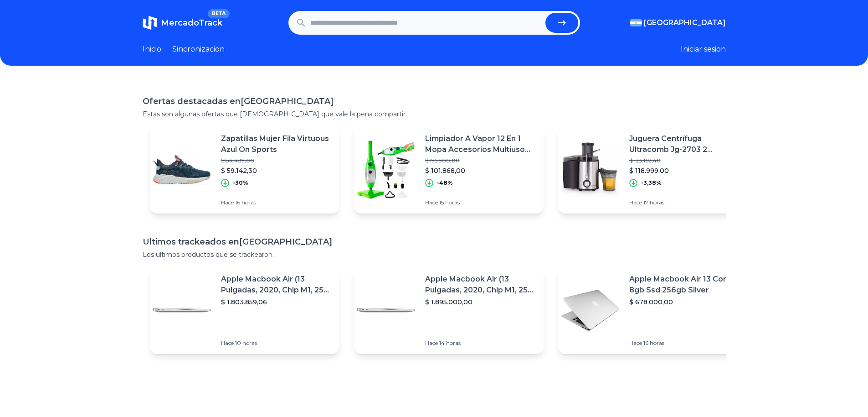 The image size is (868, 417). Describe the element at coordinates (685, 302) in the screenshot. I see `p: $ 678.000,00` at that location.